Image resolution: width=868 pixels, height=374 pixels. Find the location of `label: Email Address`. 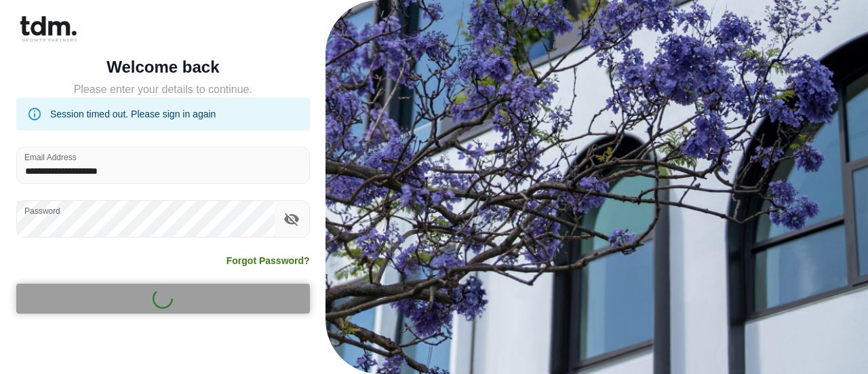

label: Email Address is located at coordinates (50, 157).